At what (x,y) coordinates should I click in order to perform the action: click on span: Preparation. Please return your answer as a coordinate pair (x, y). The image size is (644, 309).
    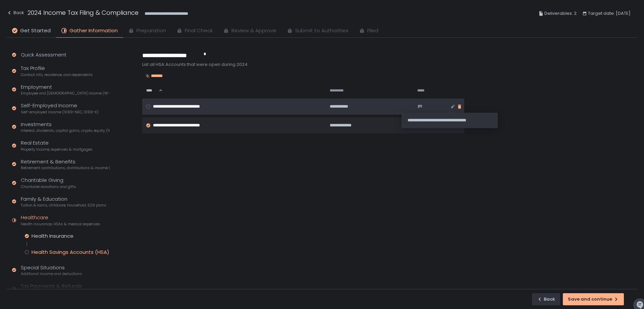
    Looking at the image, I should click on (151, 31).